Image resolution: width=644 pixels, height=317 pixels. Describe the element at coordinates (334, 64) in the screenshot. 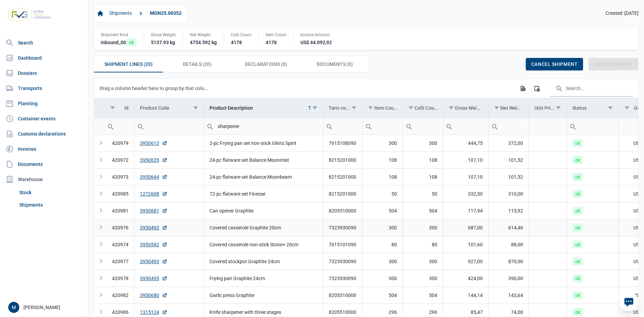

I see `span: Documents (0)` at that location.